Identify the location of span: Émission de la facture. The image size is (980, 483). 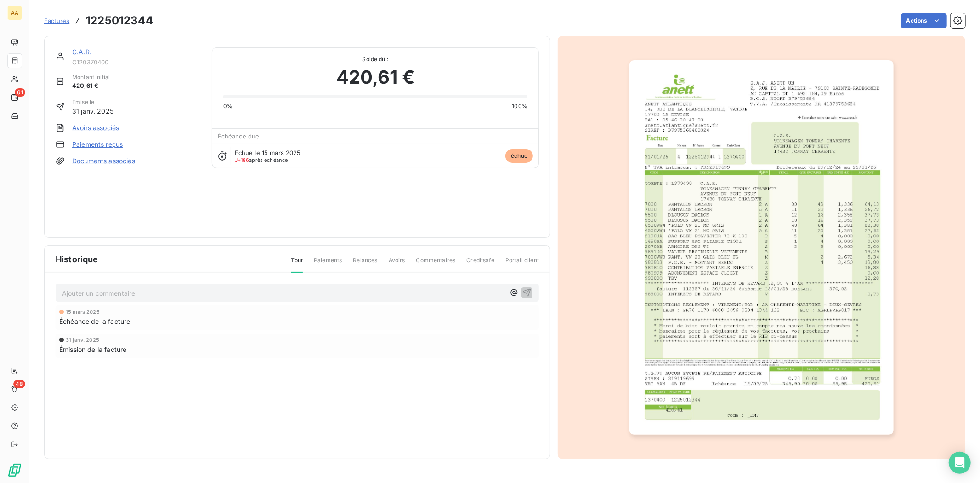
(92, 349).